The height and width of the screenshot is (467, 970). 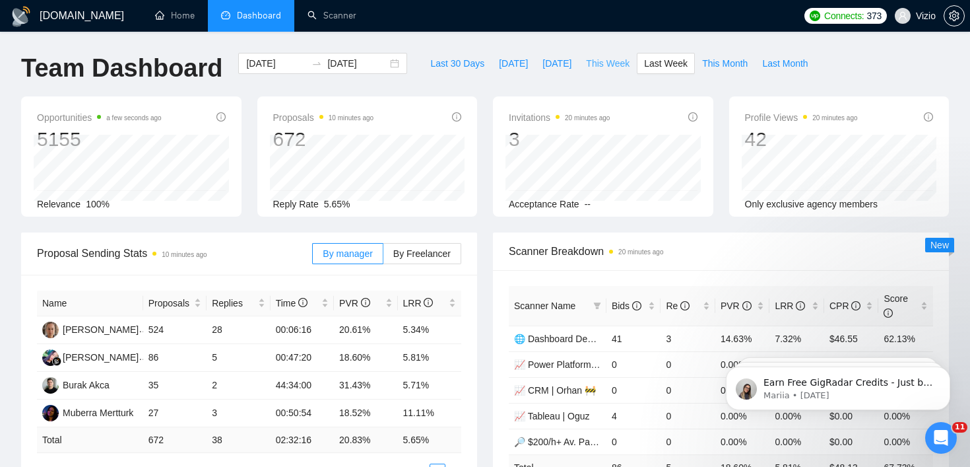 What do you see at coordinates (567, 441) in the screenshot?
I see `a: 🔎 $200/h+ Av. Payers 💸` at bounding box center [567, 441].